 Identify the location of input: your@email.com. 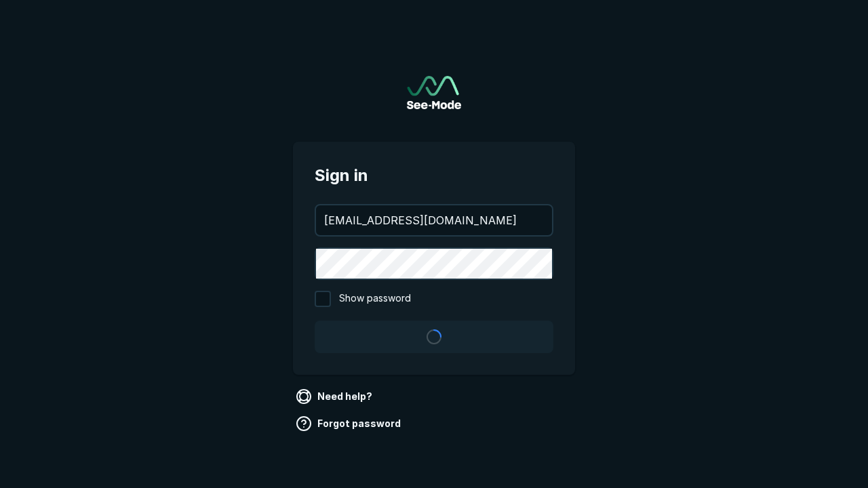
(434, 220).